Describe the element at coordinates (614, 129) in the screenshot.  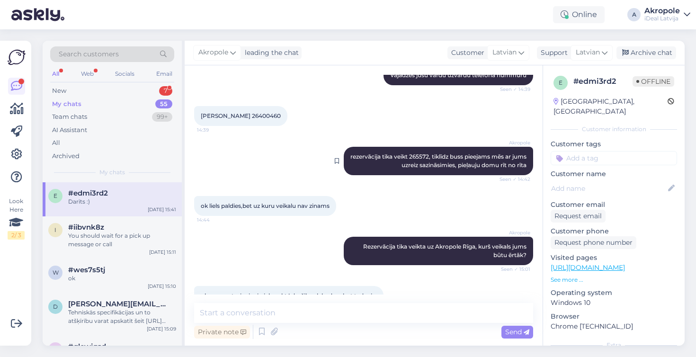
I see `div: Customer information` at that location.